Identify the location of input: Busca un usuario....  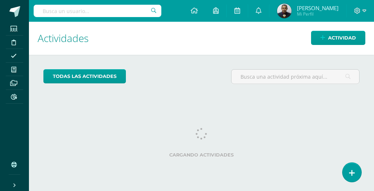
(97, 11).